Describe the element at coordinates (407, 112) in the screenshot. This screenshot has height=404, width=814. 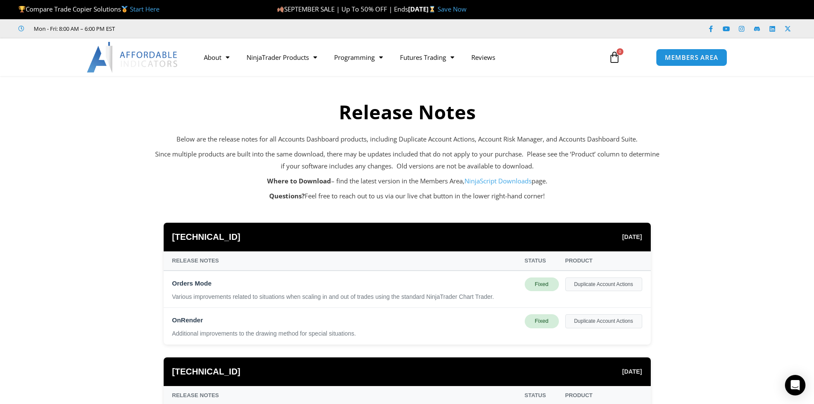
I see `h2: Release Notes` at that location.